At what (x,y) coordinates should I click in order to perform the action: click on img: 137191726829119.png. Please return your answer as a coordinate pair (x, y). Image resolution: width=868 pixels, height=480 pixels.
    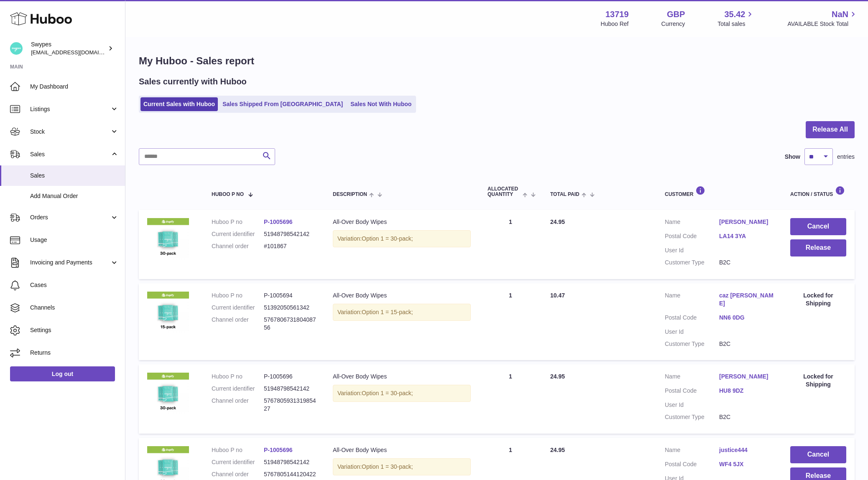
    Looking at the image, I should click on (168, 312).